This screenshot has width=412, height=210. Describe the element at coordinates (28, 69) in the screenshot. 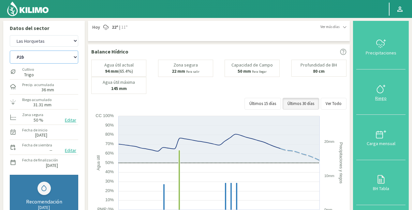

I see `label: Cultivo` at that location.